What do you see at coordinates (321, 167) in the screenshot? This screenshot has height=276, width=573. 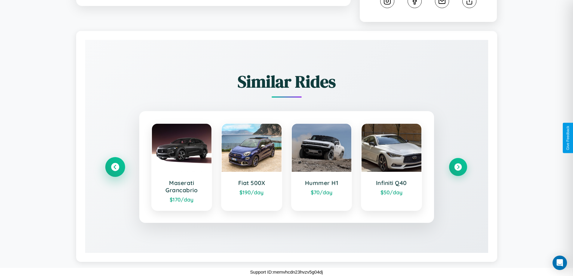 I see `a: Hummer H1$70/day` at bounding box center [321, 167].